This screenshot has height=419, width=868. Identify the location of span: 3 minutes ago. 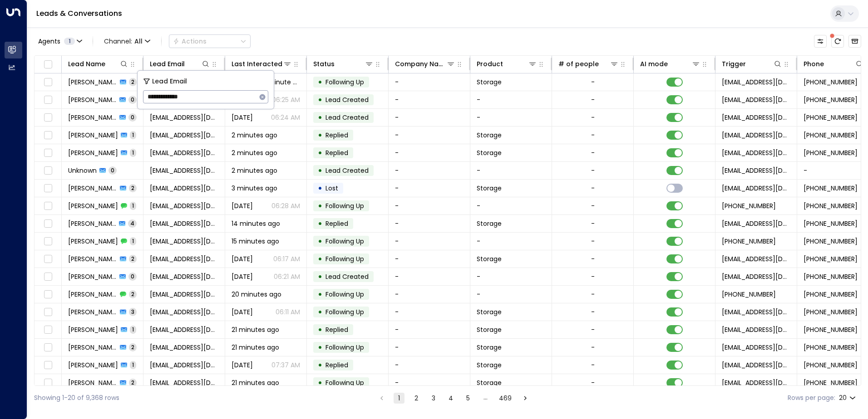
(254, 189).